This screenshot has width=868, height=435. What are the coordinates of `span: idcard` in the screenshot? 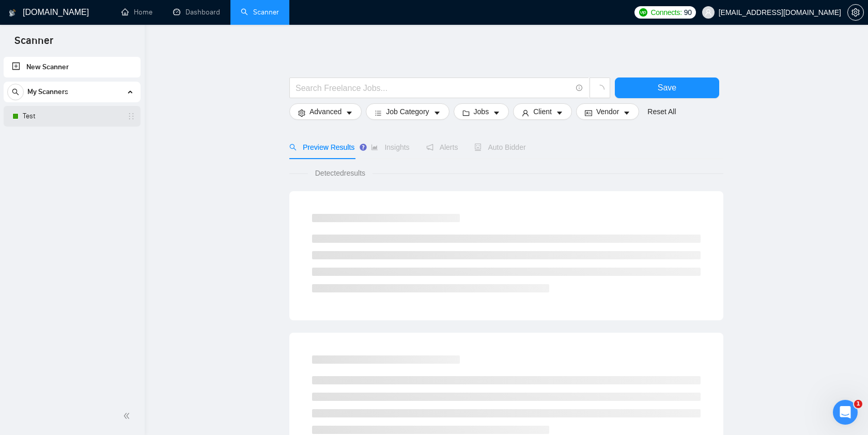 It's located at (589, 113).